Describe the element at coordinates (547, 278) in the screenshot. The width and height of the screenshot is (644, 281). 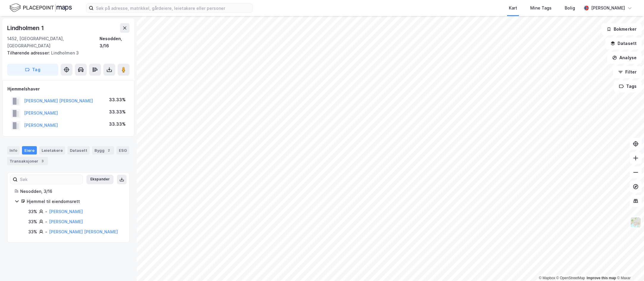
I see `a: Mapbox` at that location.